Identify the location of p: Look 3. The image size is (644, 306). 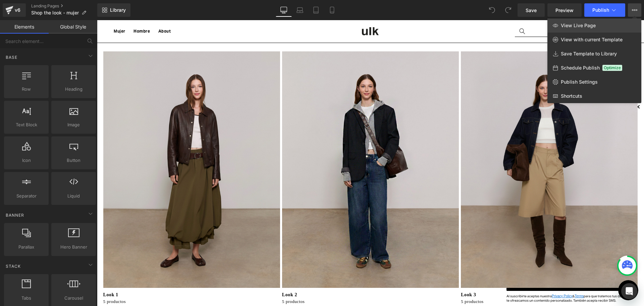
(453, 274).